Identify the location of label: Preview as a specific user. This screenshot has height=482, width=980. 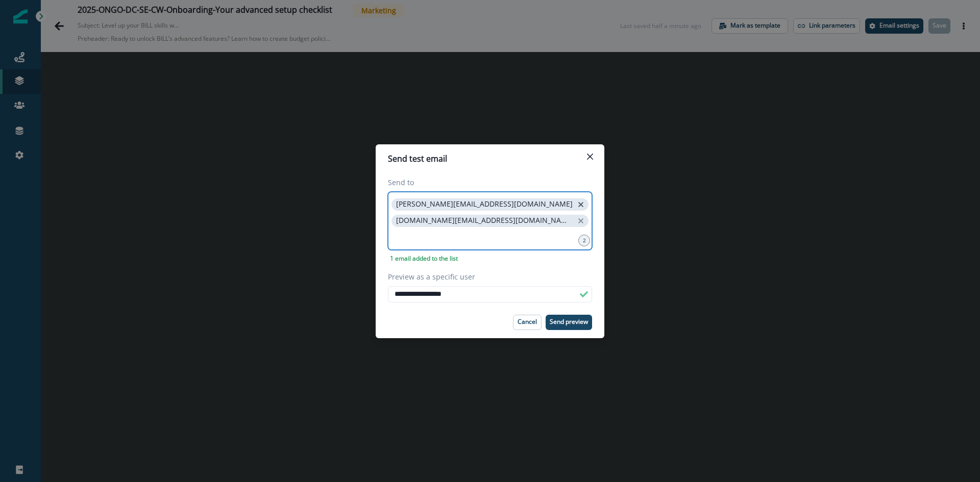
(487, 277).